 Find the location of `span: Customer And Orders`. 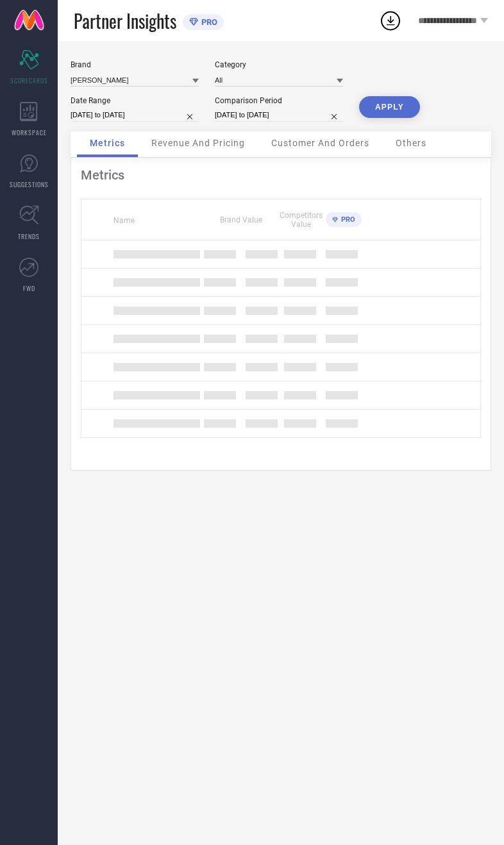

span: Customer And Orders is located at coordinates (320, 143).